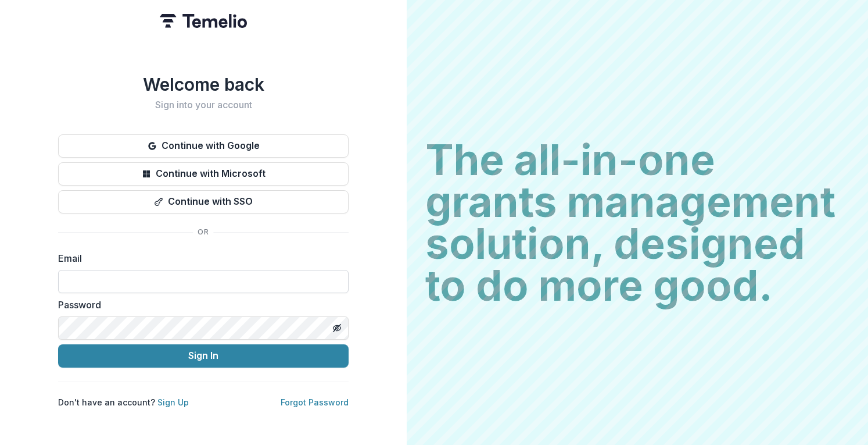 The height and width of the screenshot is (445, 868). What do you see at coordinates (173, 402) in the screenshot?
I see `a: Sign Up` at bounding box center [173, 402].